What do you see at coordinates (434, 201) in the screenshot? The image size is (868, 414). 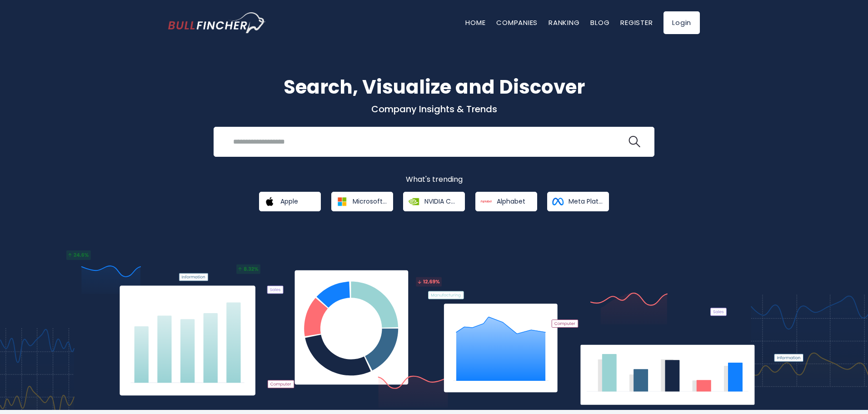 I see `a: NVIDIA Corporation` at bounding box center [434, 201].